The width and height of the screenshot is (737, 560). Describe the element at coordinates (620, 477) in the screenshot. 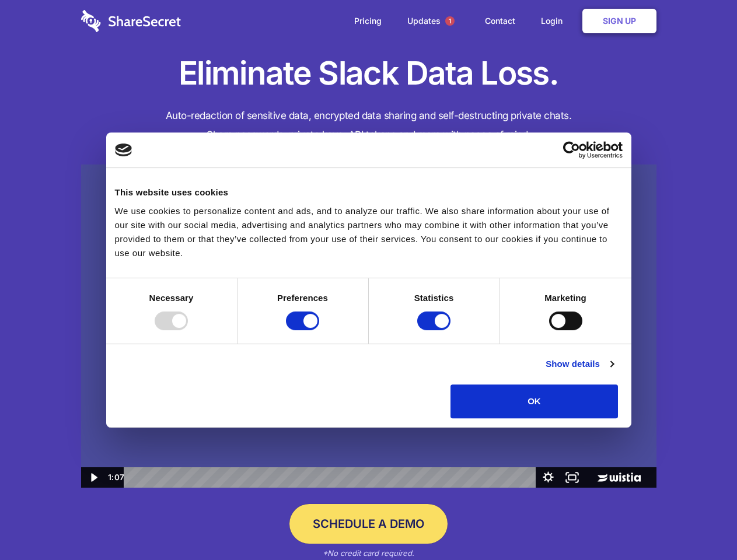

I see `a: Wistia Logo -- Learn More` at that location.